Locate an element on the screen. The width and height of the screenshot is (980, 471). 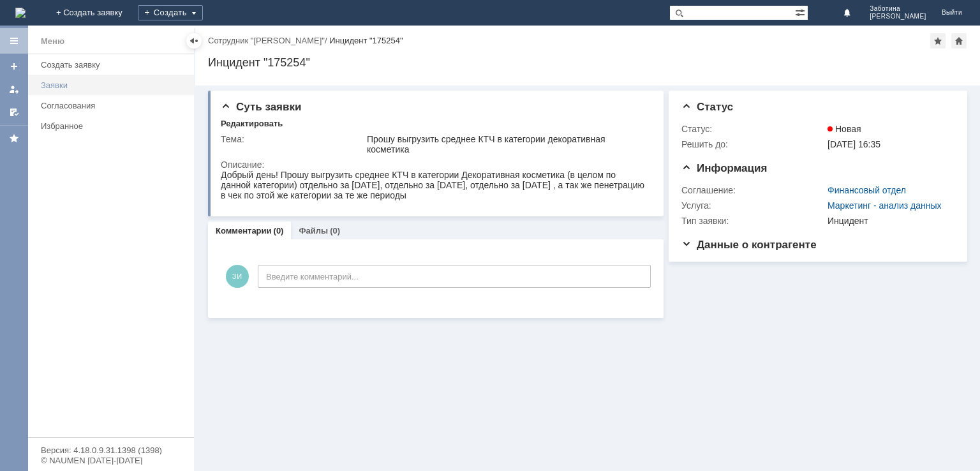
a: Комментарии is located at coordinates (244, 230).